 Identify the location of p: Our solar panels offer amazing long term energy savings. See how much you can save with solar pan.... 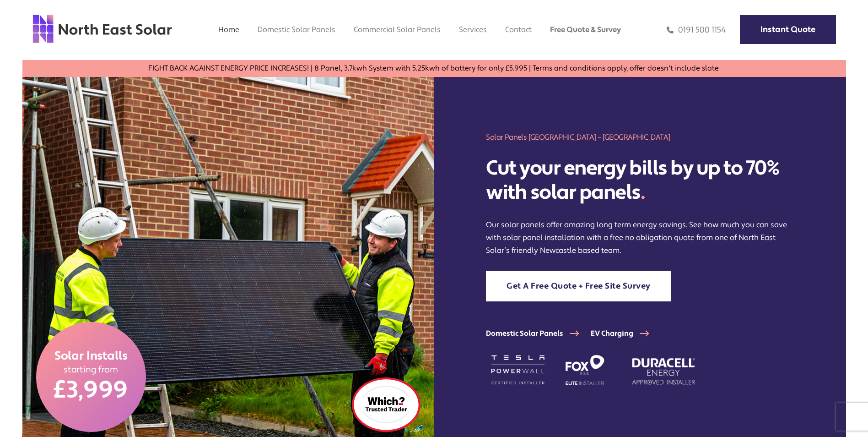
(639, 238).